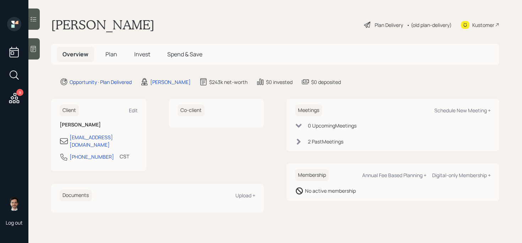 The image size is (522, 243). I want to click on span: Overview, so click(75, 54).